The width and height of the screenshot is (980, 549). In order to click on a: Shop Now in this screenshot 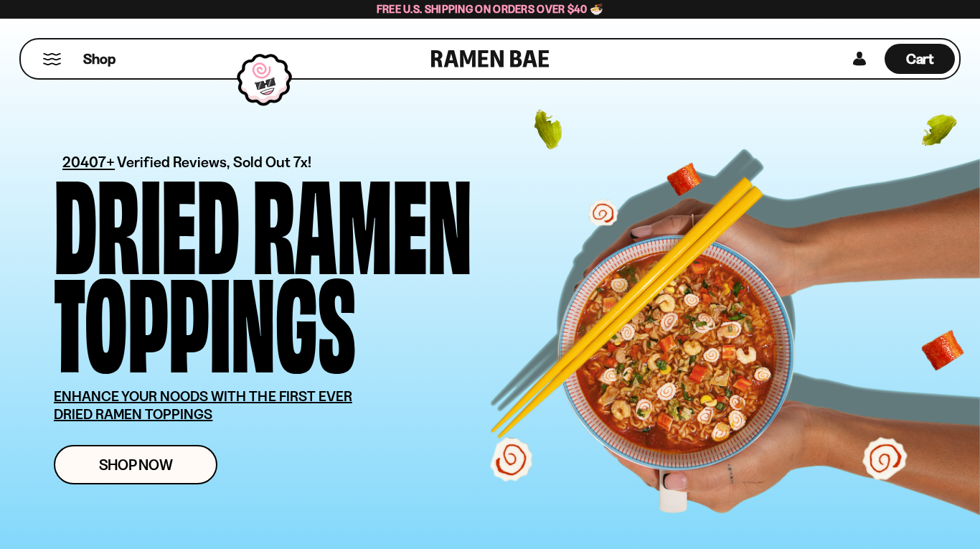, I will do `click(136, 465)`.